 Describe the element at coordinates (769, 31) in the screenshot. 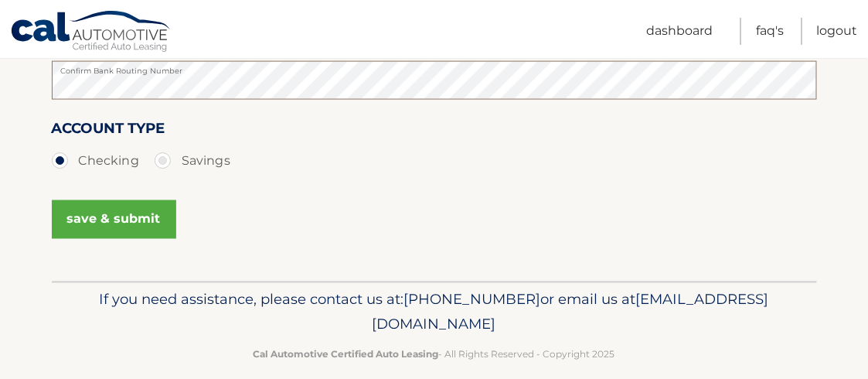

I see `a: FAQ's` at that location.